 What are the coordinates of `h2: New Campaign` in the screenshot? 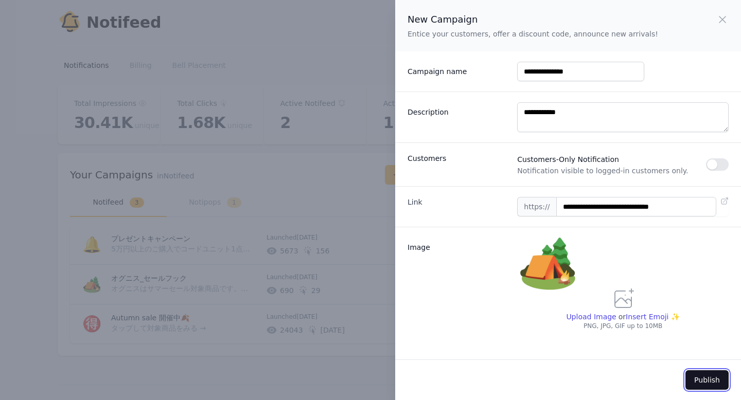 It's located at (533, 20).